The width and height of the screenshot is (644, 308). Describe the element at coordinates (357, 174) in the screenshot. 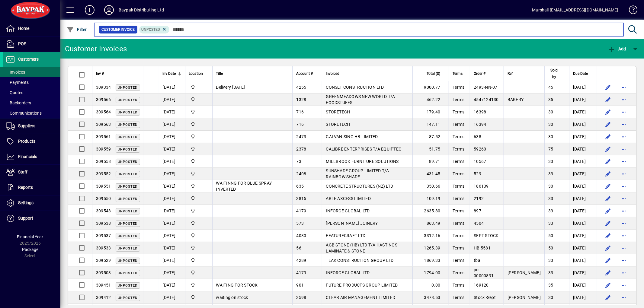

I see `span: SUNSHADE GROUP LIMITED T/A RAINBOW SHADE` at that location.